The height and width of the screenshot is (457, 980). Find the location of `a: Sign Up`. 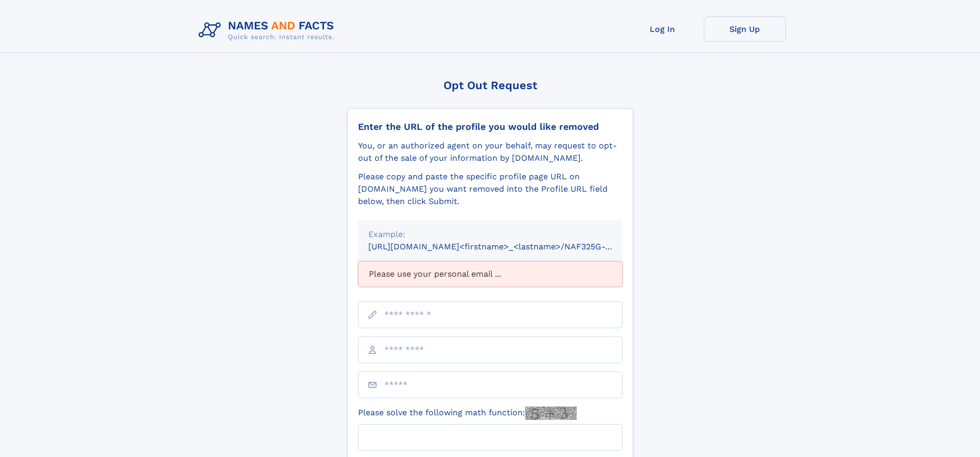

a: Sign Up is located at coordinates (745, 29).